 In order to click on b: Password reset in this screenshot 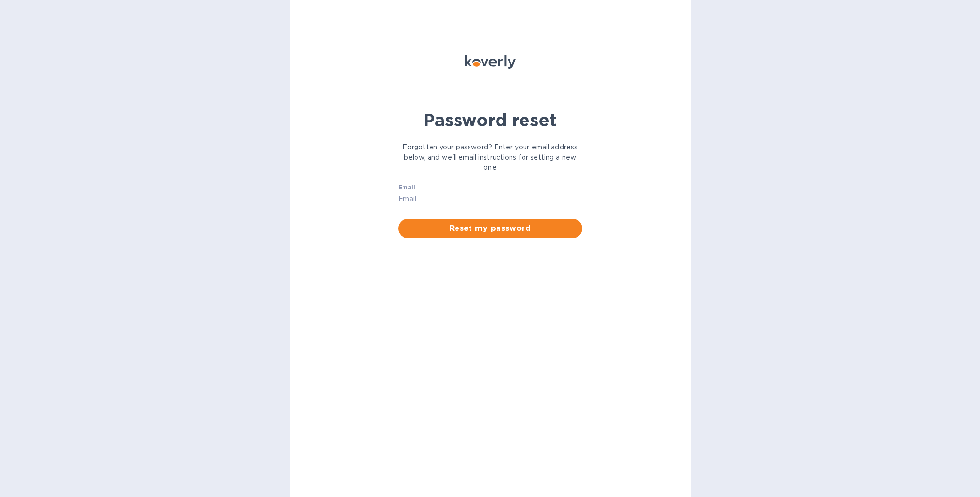, I will do `click(490, 120)`.